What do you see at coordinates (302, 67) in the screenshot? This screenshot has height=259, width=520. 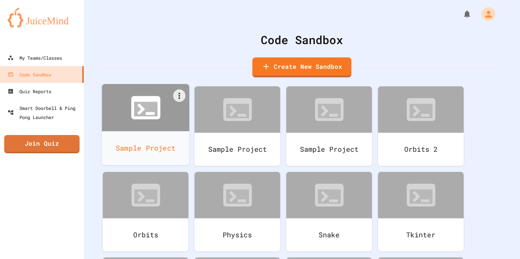 I see `a: Create New Sandbox` at bounding box center [302, 67].